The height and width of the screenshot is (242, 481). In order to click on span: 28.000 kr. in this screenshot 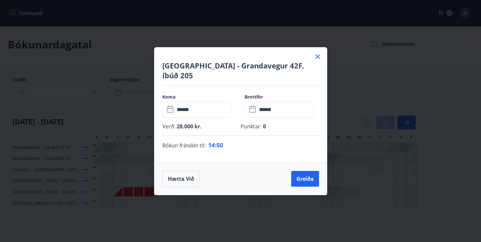, I will do `click(189, 127)`.